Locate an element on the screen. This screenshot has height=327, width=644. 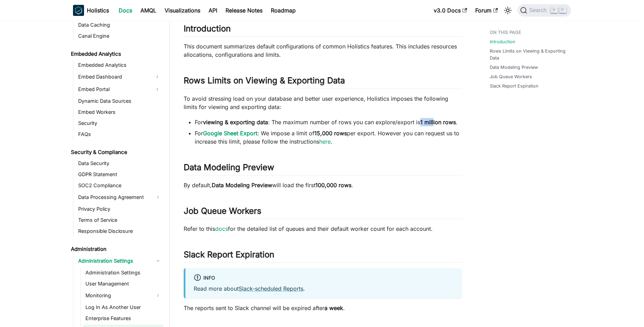
a: SOC2 Compliance is located at coordinates (120, 186).